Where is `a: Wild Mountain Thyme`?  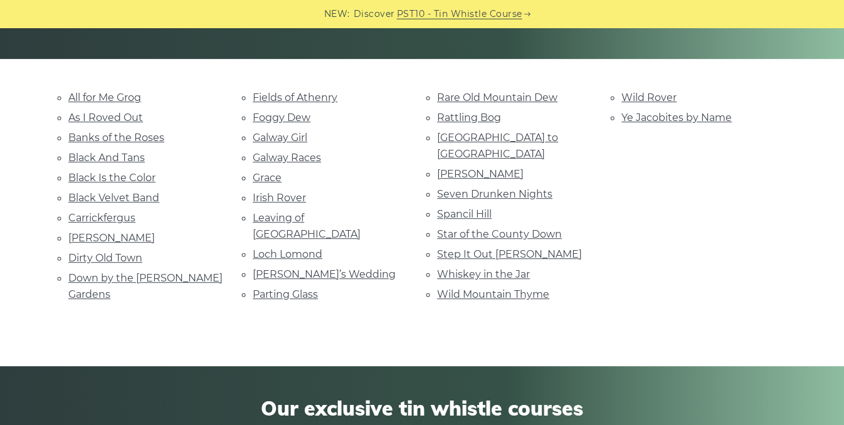 a: Wild Mountain Thyme is located at coordinates (493, 294).